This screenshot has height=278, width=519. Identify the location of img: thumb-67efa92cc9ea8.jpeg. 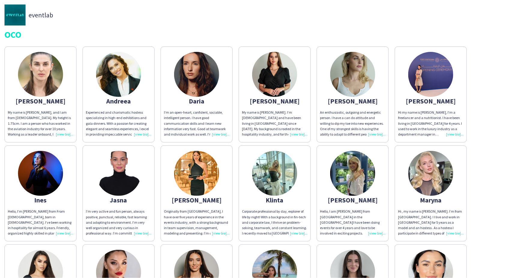
(353, 173).